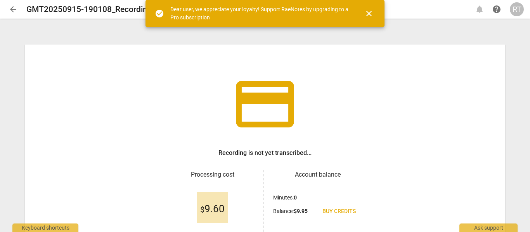 Image resolution: width=530 pixels, height=232 pixels. Describe the element at coordinates (45, 228) in the screenshot. I see `div: Keyboard shortcuts` at that location.